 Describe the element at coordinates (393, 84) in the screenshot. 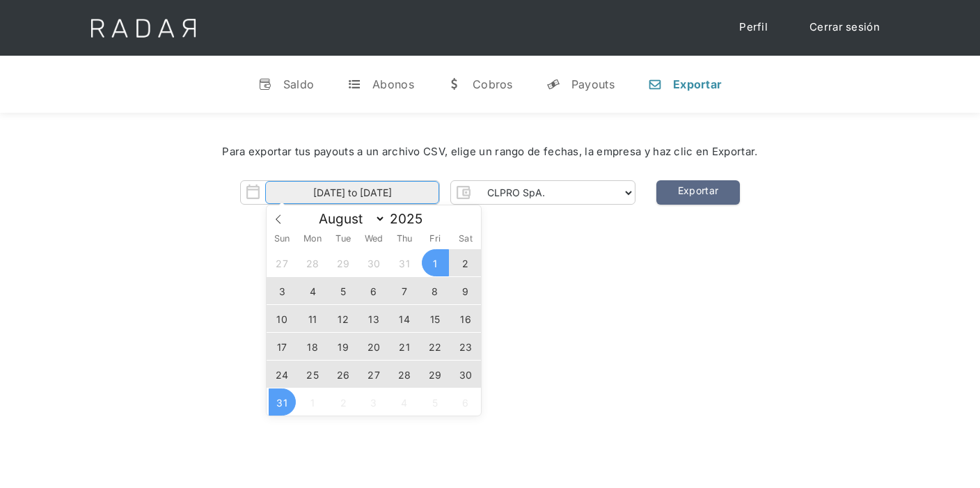

I see `div: Abonos` at that location.